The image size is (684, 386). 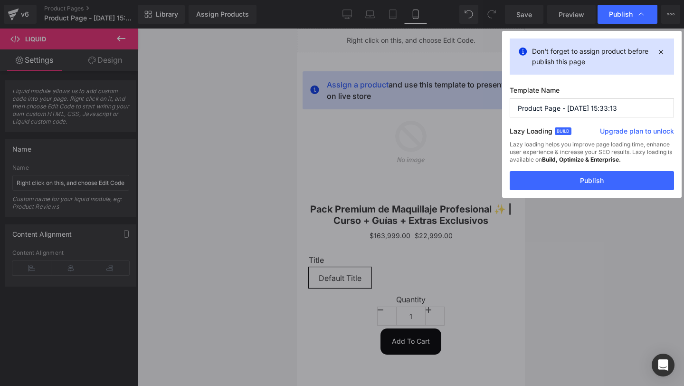 What do you see at coordinates (114, 233) in the screenshot?
I see `label: Title` at bounding box center [114, 233].